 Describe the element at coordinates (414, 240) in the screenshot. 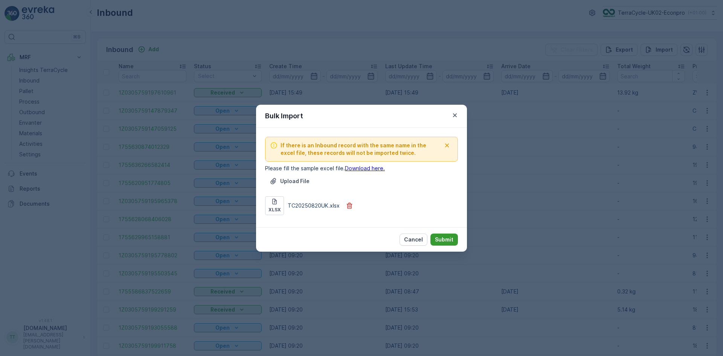

I see `button: Cancel` at that location.